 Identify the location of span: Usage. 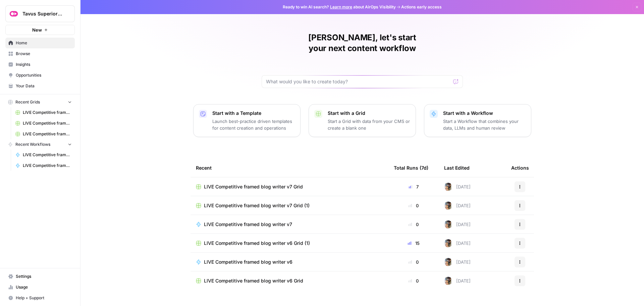
(44, 287).